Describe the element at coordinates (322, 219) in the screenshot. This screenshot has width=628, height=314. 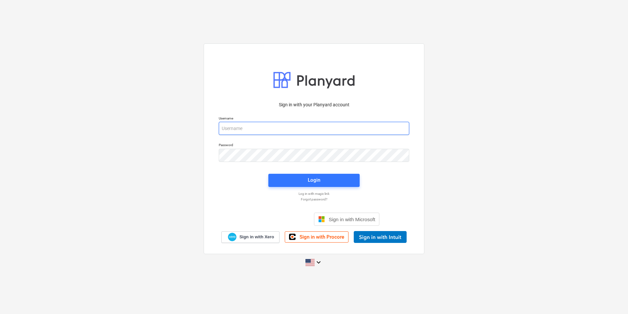
I see `img: Microsoft logo` at that location.